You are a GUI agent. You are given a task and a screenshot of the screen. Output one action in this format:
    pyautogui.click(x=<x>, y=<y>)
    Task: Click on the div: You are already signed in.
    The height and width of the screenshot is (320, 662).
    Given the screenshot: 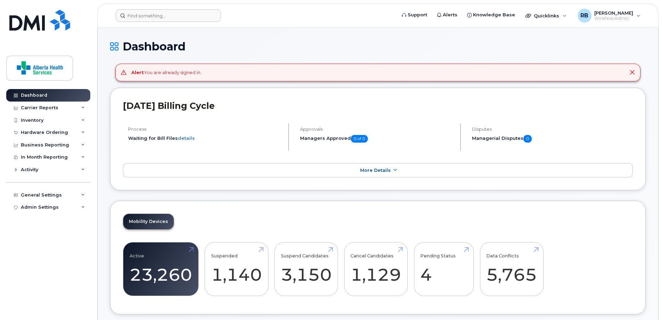 What is the action you would take?
    pyautogui.click(x=166, y=72)
    